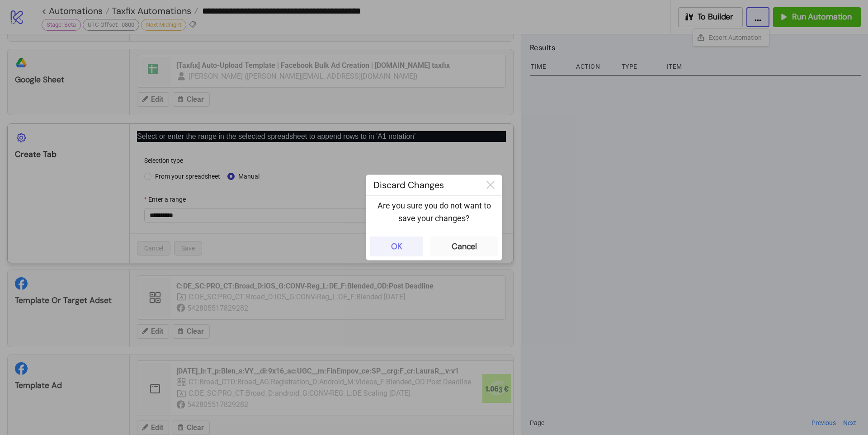 The width and height of the screenshot is (868, 435). What do you see at coordinates (434, 212) in the screenshot?
I see `p: Are you sure you do not want to save your changes?` at bounding box center [434, 212].